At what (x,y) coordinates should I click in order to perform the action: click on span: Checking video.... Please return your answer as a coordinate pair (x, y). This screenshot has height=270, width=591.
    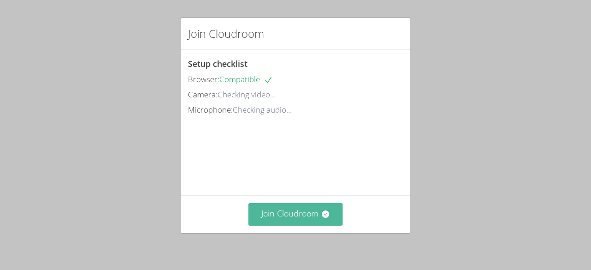
    Looking at the image, I should click on (247, 94).